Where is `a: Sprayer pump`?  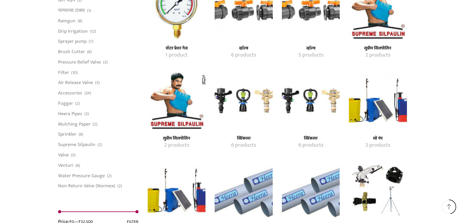 a: Sprayer pump is located at coordinates (72, 42).